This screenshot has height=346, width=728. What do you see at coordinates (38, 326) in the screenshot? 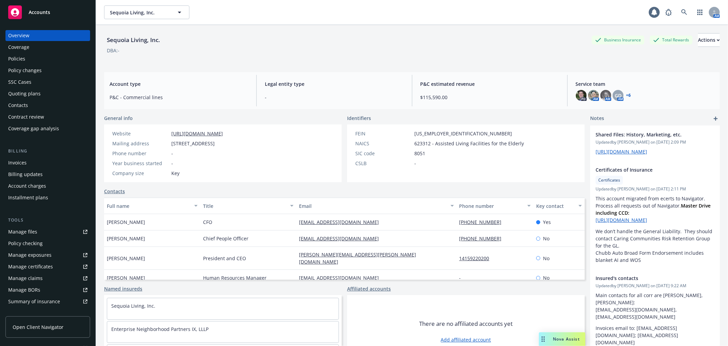
I see `span: Open Client Navigator` at bounding box center [38, 326].